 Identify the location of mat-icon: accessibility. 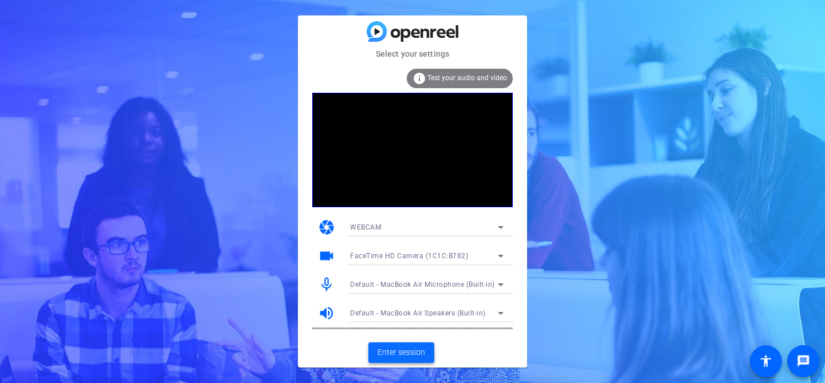
(766, 362).